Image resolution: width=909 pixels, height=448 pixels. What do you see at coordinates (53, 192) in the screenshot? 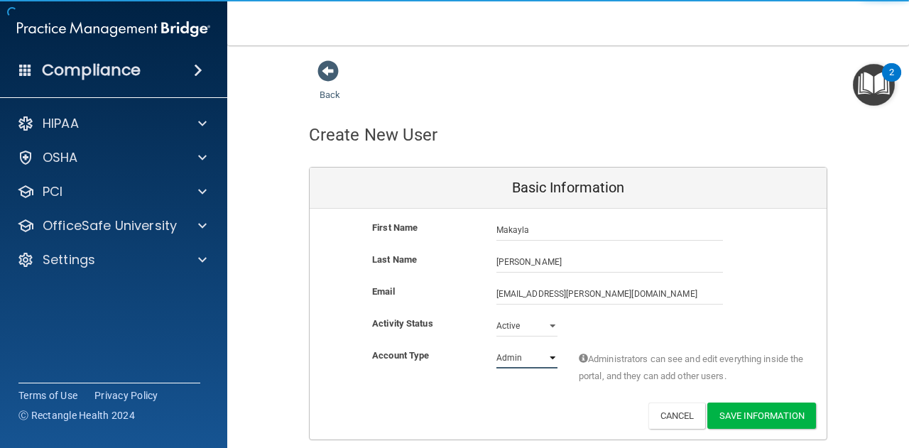
I see `p: PCI` at bounding box center [53, 192].